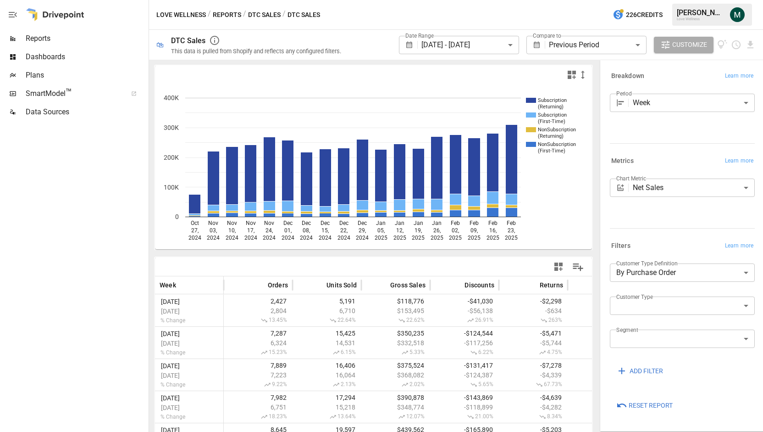  Describe the element at coordinates (258, 417) in the screenshot. I see `span: 18.23%` at that location.